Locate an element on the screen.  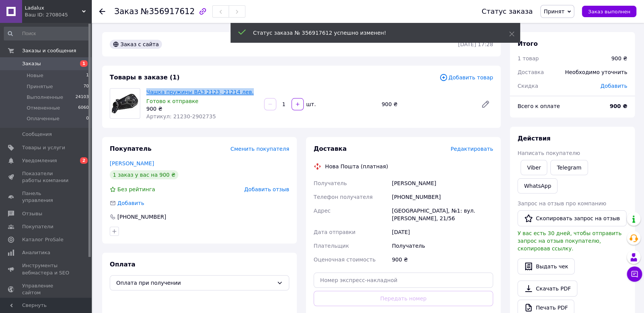
span: Управление сайтом is located at coordinates (46, 289).